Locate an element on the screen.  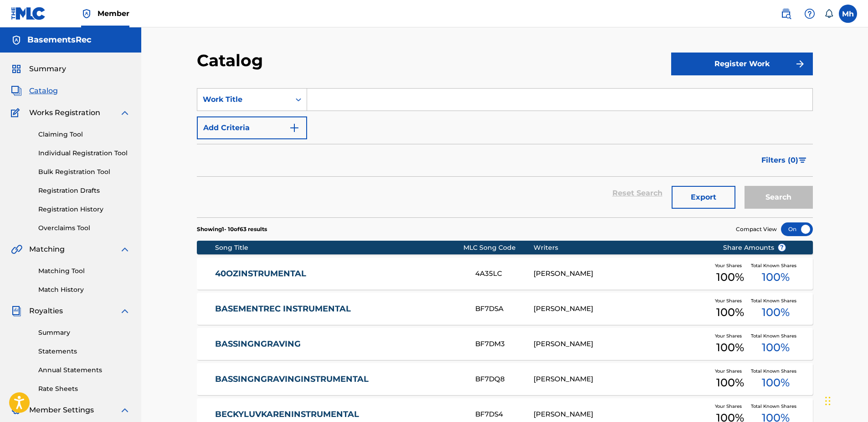
img: Matching is located at coordinates (17, 249).